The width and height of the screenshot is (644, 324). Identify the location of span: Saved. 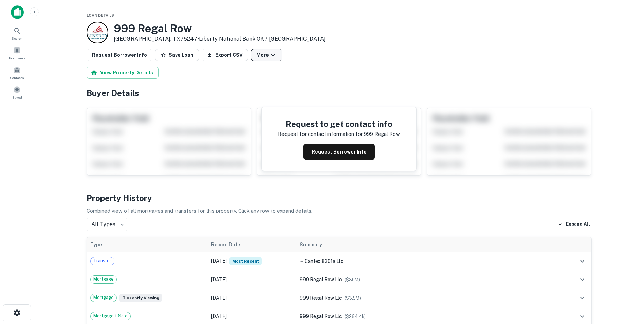
(17, 97).